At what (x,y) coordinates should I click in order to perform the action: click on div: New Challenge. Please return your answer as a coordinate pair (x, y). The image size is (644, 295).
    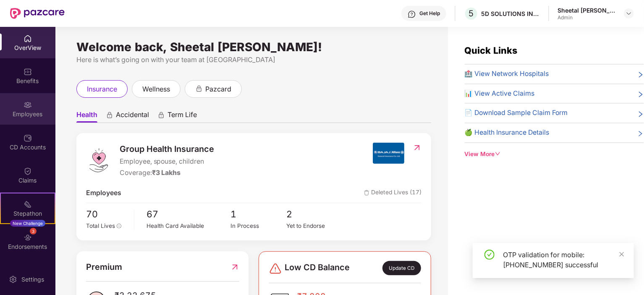
    Looking at the image, I should click on (28, 223).